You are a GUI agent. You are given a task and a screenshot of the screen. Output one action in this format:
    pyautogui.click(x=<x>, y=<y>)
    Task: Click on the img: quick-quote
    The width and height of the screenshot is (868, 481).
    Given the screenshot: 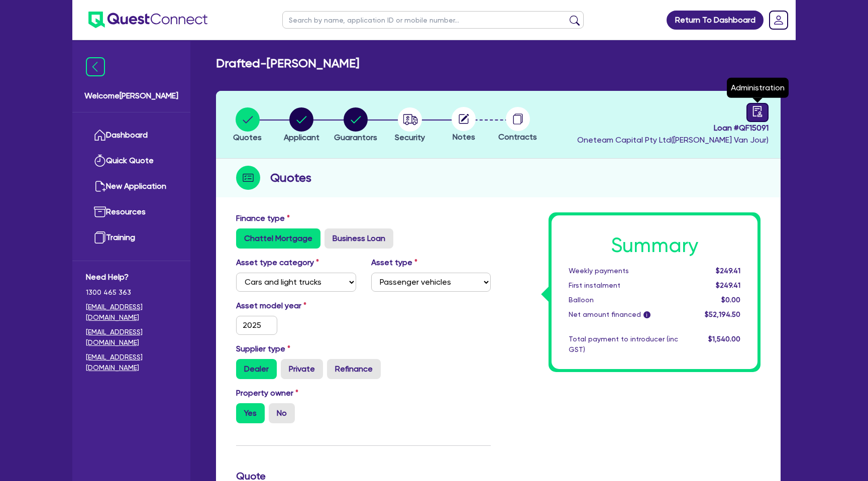 What is the action you would take?
    pyautogui.click(x=100, y=161)
    